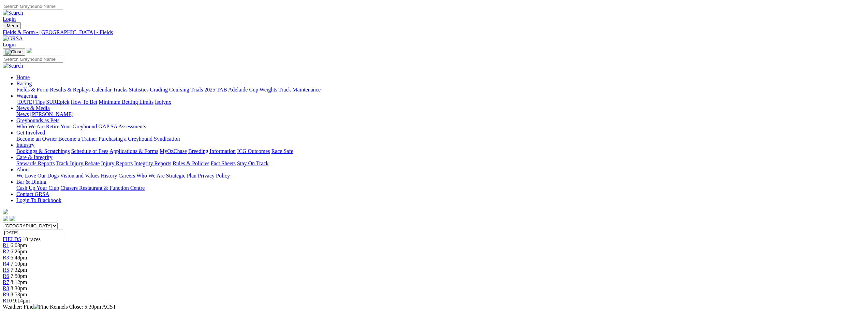 This screenshot has width=868, height=311. I want to click on a: Race Safe, so click(282, 150).